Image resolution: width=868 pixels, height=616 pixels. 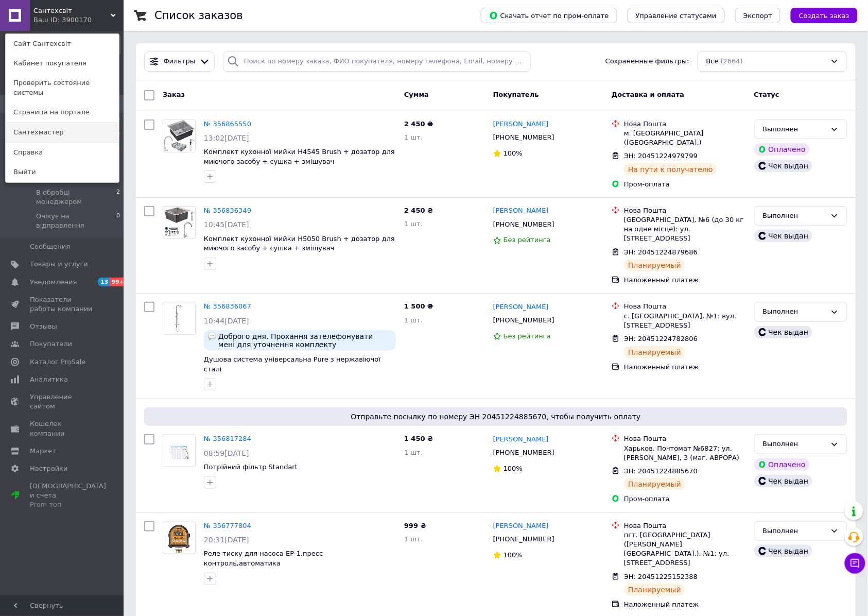 What do you see at coordinates (251, 467) in the screenshot?
I see `span: Потрійний фільтр Standart` at bounding box center [251, 467].